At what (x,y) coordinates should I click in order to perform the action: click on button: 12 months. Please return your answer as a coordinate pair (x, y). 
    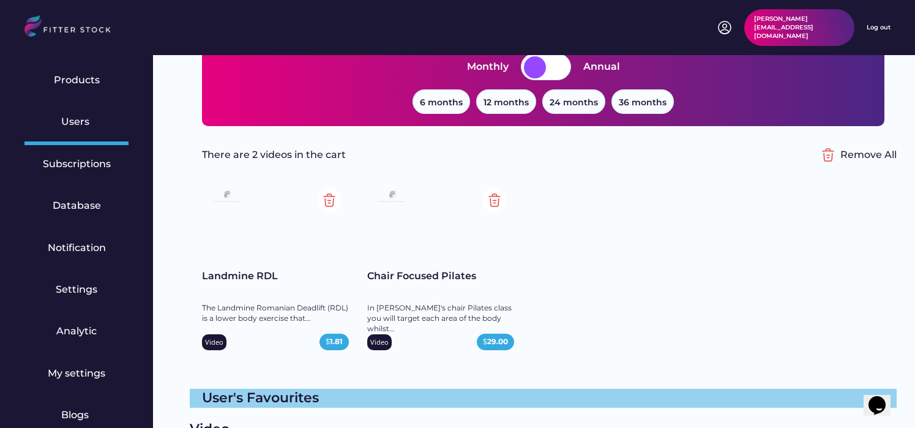
    Looking at the image, I should click on (506, 102).